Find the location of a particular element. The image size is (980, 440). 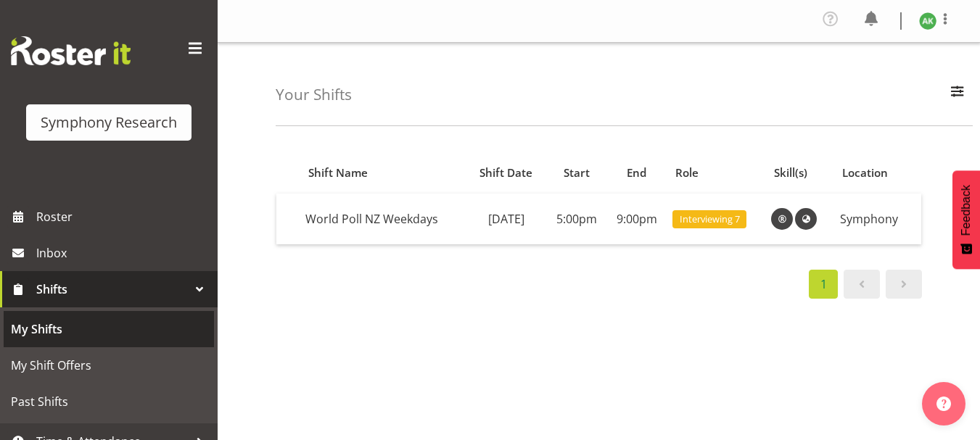

span: Roster is located at coordinates (123, 217).